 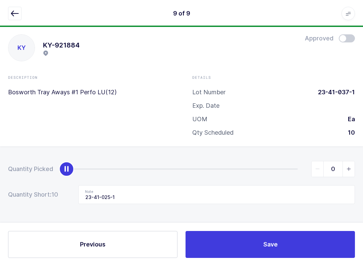 What do you see at coordinates (211, 169) in the screenshot?
I see `div: slider between 0 and 10` at bounding box center [211, 169].